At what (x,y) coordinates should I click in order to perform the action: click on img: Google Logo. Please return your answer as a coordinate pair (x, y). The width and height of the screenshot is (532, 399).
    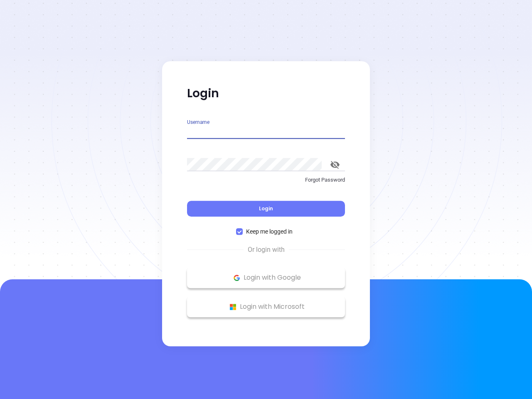
    Looking at the image, I should click on (236, 277).